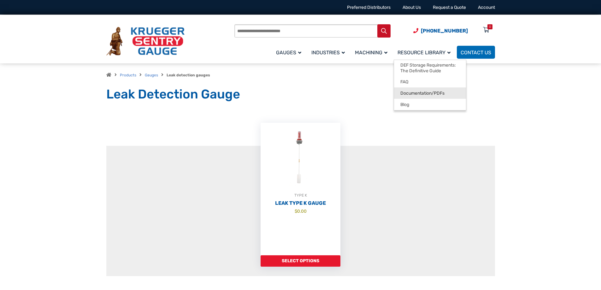  What do you see at coordinates (300, 203) in the screenshot?
I see `h2: Leak Type K Gauge` at bounding box center [300, 203].